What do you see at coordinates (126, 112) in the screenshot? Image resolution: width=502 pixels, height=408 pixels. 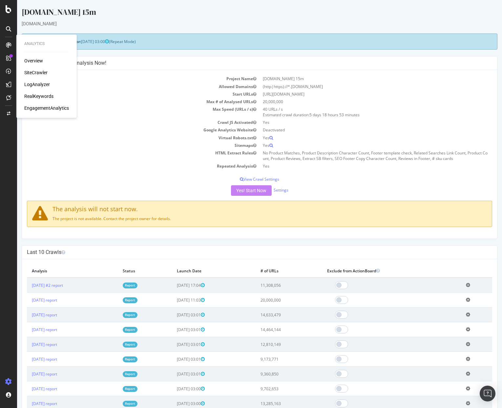 I see `td: Max Speed (URLs / s)` at bounding box center [126, 112].